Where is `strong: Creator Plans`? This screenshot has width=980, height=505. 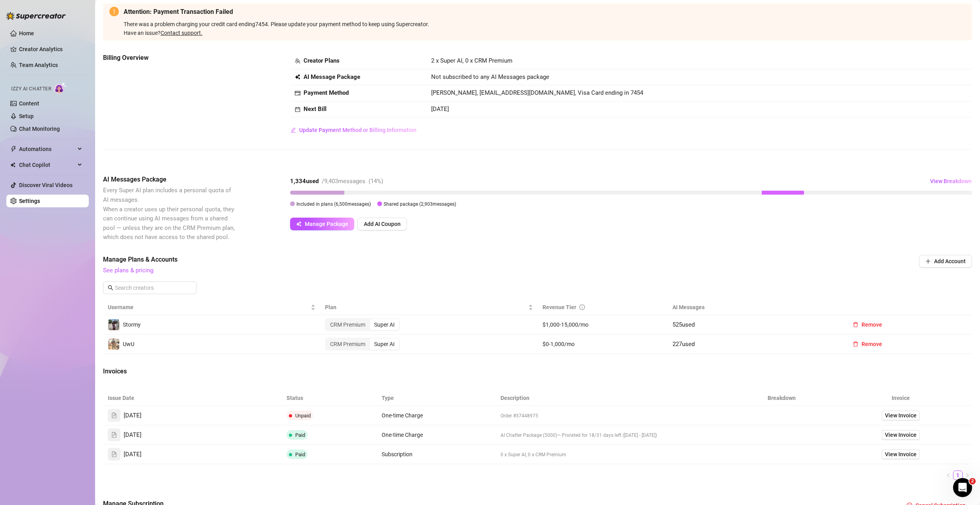 strong: Creator Plans is located at coordinates (321, 61).